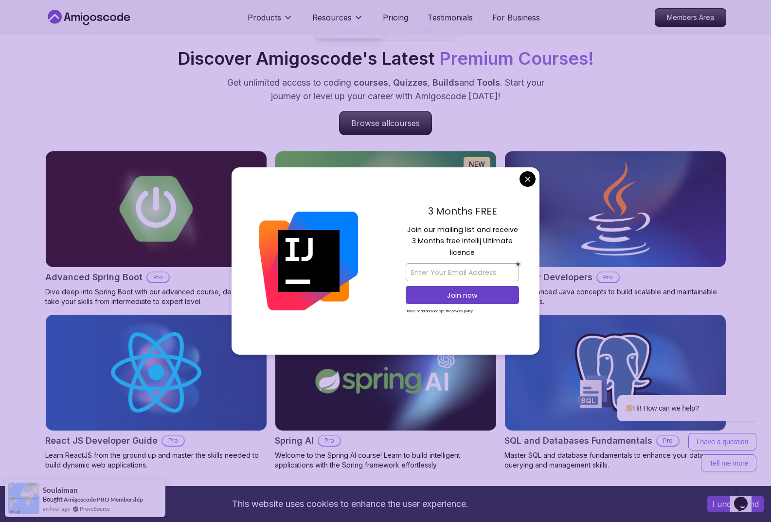 This screenshot has width=771, height=522. What do you see at coordinates (156, 392) in the screenshot?
I see `a: React JS Developer Guide cardReact JS Developer GuideProLearn ReactJS from the ground up and mast...` at bounding box center [156, 392].